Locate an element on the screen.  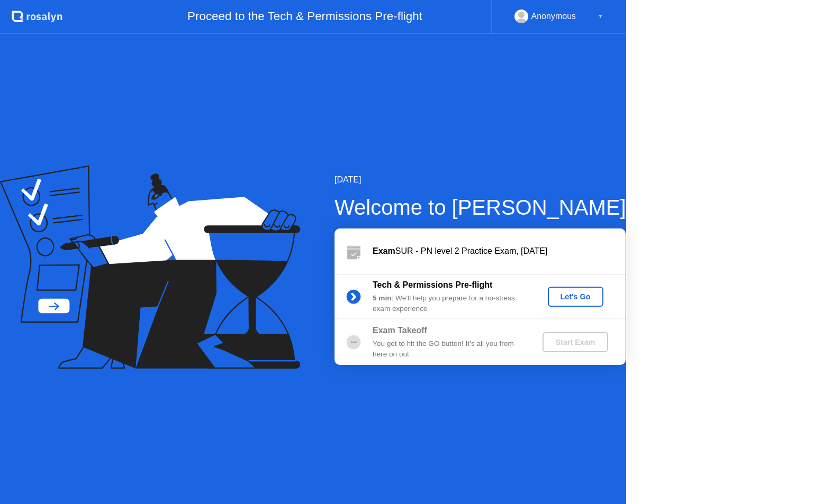
div: : We’ll help you prepare for a no-stress exam experience is located at coordinates (448, 303).